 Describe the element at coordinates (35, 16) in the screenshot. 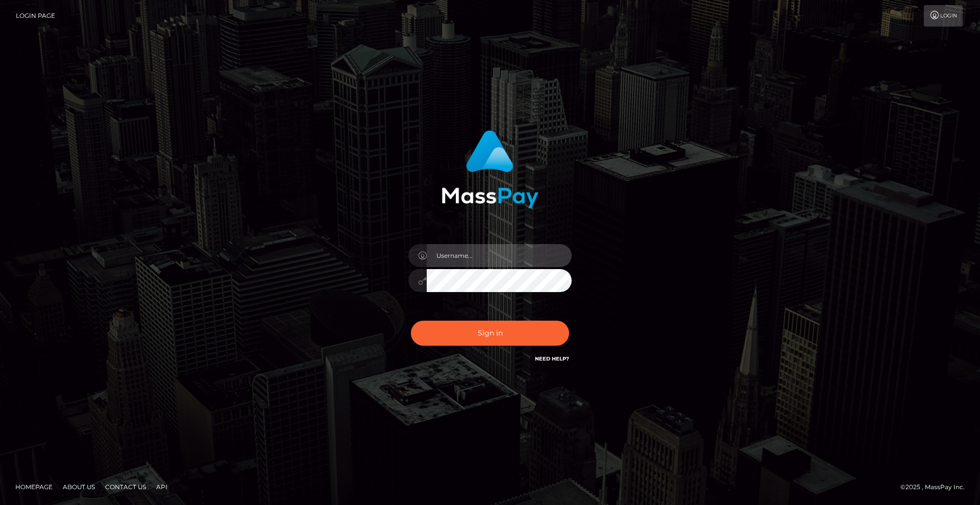

I see `a: Login Page` at that location.